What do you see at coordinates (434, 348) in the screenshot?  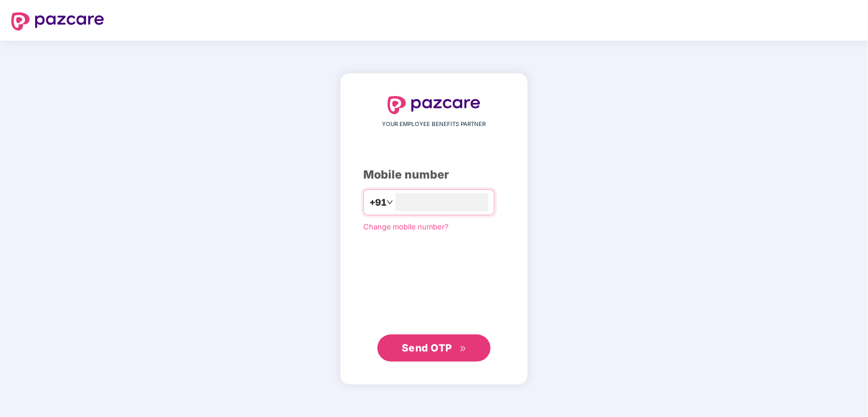 I see `button: Send OTPdouble-right` at bounding box center [434, 348].